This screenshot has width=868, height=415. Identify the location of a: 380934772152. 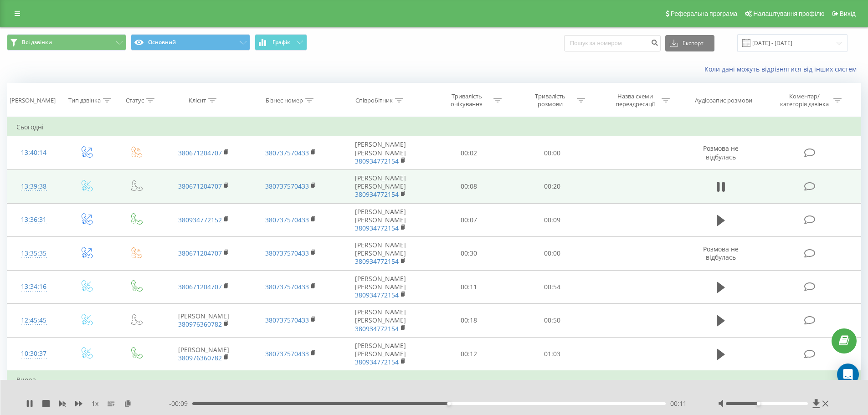
(200, 220).